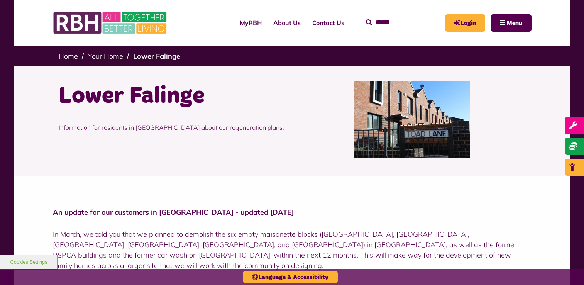 The height and width of the screenshot is (285, 584). Describe the element at coordinates (68, 56) in the screenshot. I see `a: Home` at that location.